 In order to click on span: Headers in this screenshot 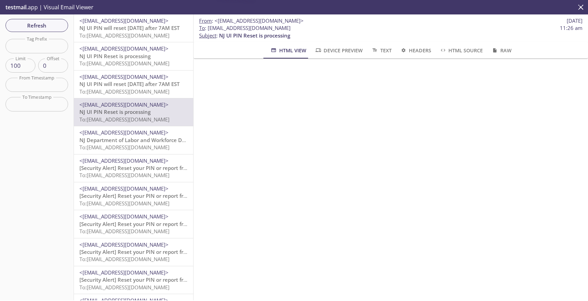, I will do `click(415, 50)`.